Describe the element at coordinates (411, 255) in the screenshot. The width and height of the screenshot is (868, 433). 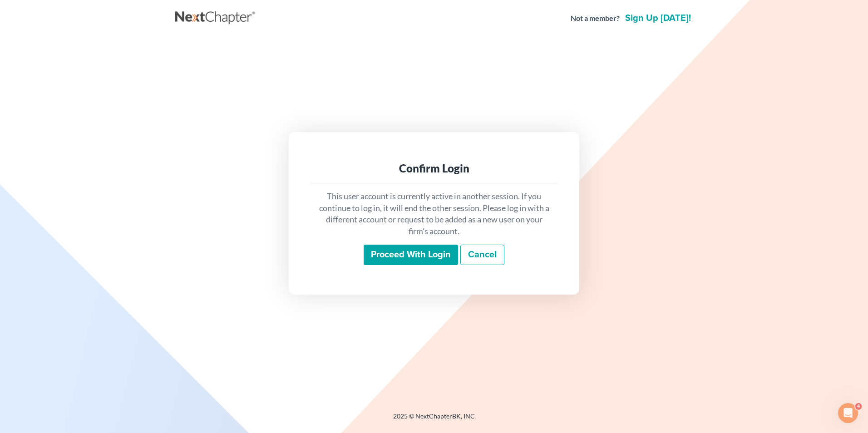
I see `input: Proceed with login` at that location.